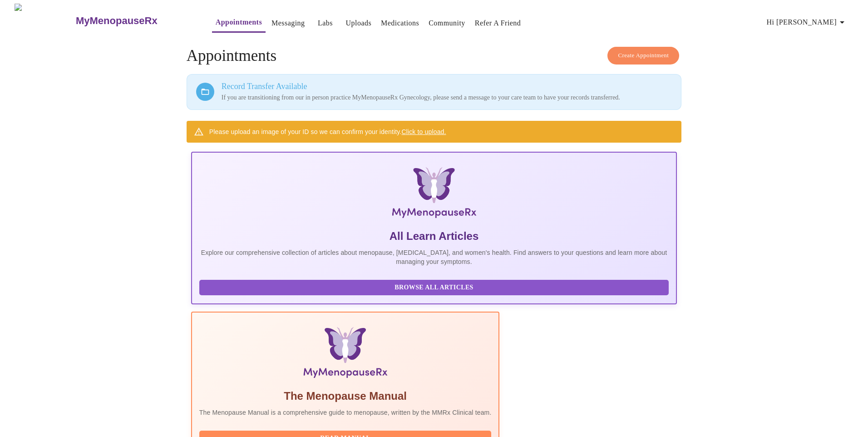 The height and width of the screenshot is (437, 868). Describe the element at coordinates (134, 21) in the screenshot. I see `a: MyMenopauseRx` at that location.